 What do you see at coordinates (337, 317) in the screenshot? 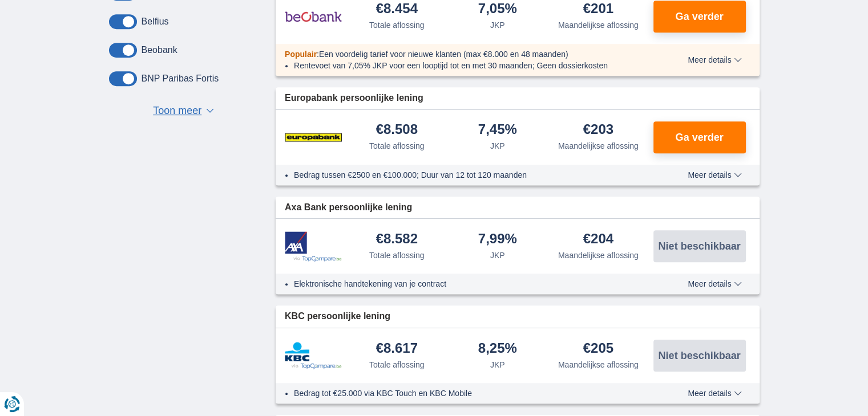
I see `span: KBC persoonlijke lening` at bounding box center [337, 317].